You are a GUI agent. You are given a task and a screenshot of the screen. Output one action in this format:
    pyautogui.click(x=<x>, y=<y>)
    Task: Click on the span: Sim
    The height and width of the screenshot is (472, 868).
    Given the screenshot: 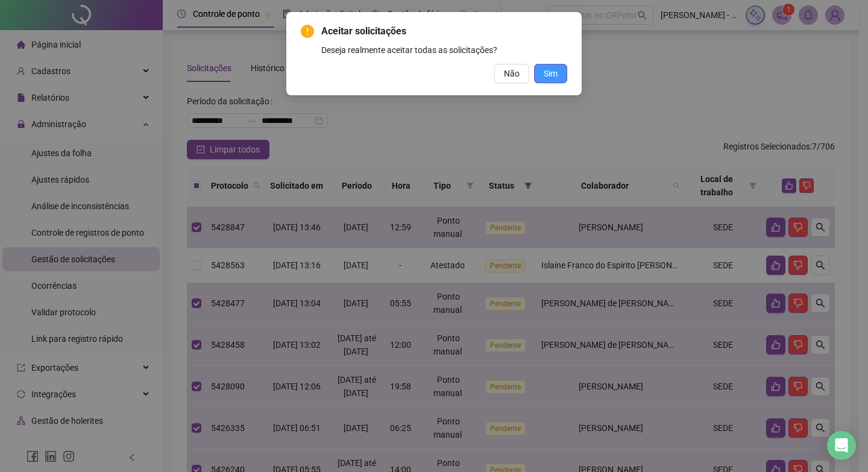 What is the action you would take?
    pyautogui.click(x=550, y=73)
    